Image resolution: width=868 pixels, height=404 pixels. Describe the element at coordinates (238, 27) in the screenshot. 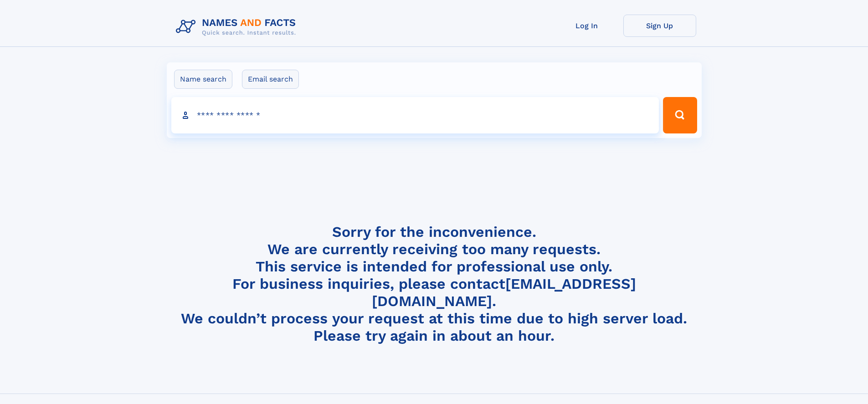

I see `img: Logo Names and Facts` at that location.